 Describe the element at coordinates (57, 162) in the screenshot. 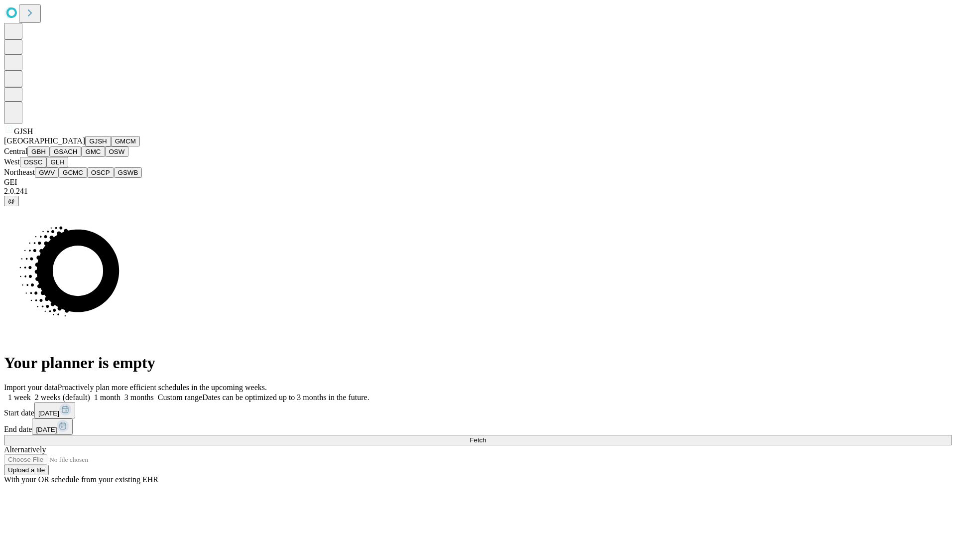

I see `button: GLH` at that location.